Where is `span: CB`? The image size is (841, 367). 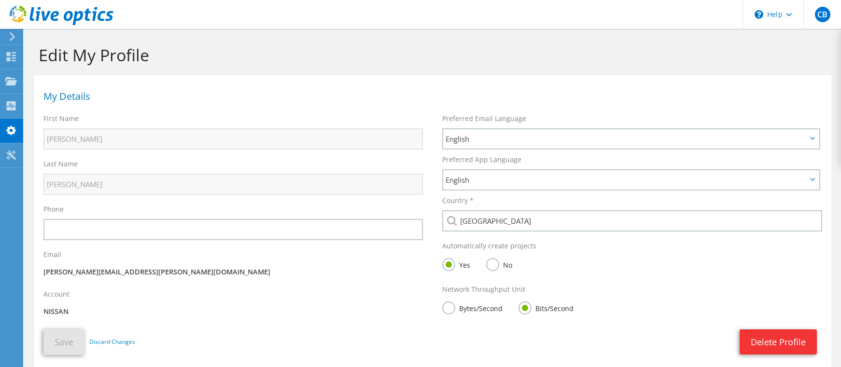
span: CB is located at coordinates (823, 14).